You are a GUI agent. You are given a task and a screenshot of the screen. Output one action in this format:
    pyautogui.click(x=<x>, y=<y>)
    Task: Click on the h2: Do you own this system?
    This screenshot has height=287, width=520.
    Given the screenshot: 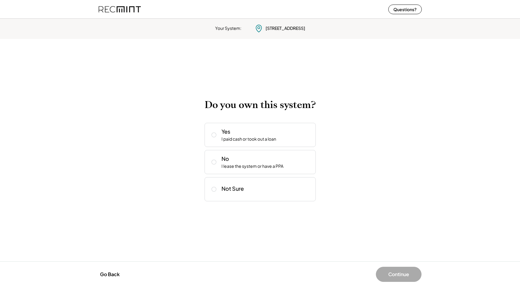 What is the action you would take?
    pyautogui.click(x=260, y=105)
    